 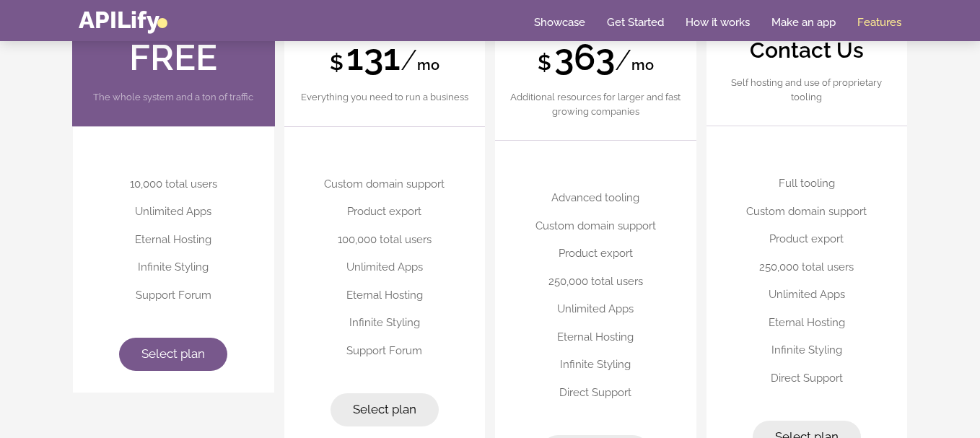 I want to click on li: Advanced tooling, so click(x=596, y=198).